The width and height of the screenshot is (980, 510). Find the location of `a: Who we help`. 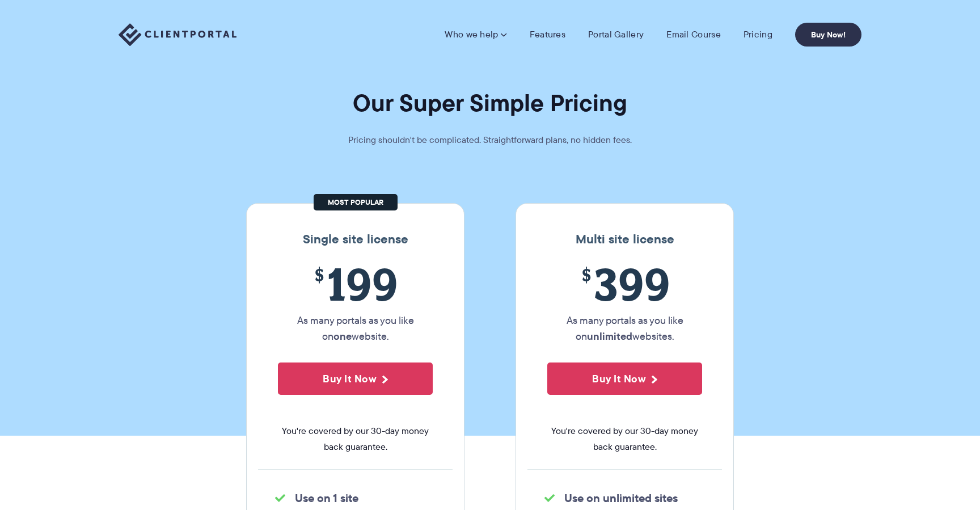

a: Who we help is located at coordinates (475, 35).